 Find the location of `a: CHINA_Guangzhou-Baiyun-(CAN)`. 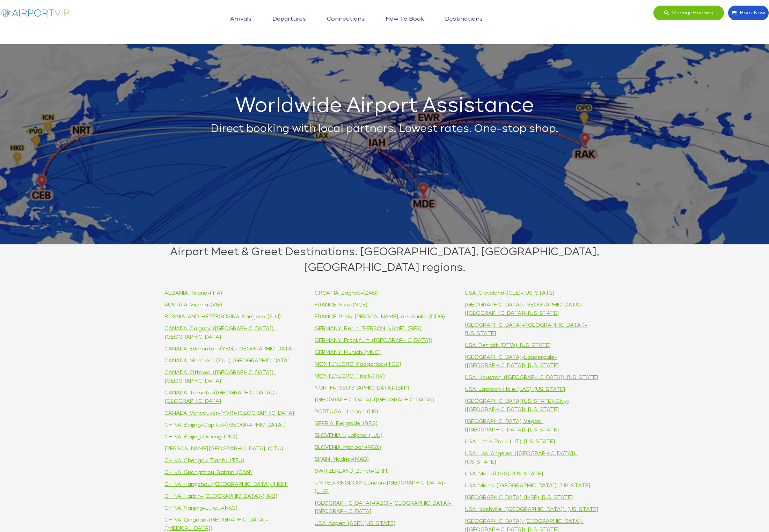

a: CHINA_Guangzhou-Baiyun-(CAN) is located at coordinates (208, 472).